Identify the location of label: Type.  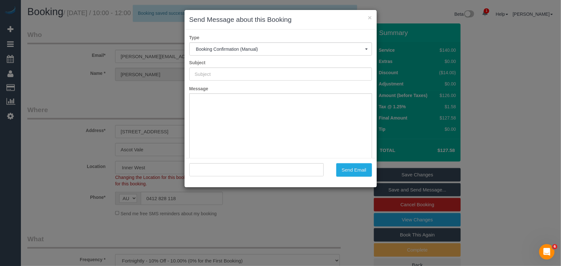
(281, 38).